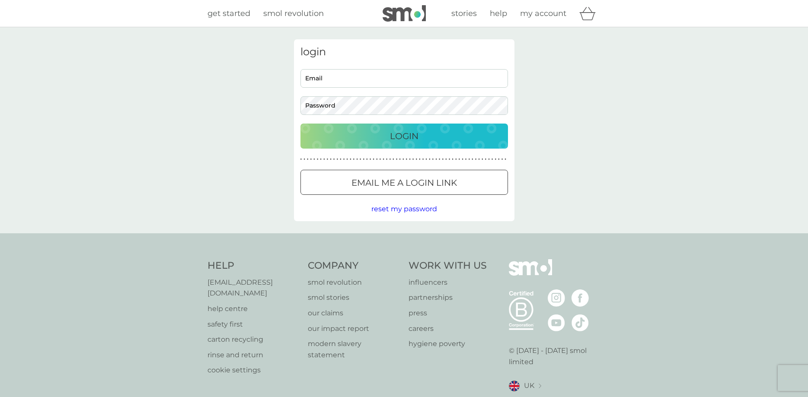 This screenshot has width=808, height=397. Describe the element at coordinates (404, 183) in the screenshot. I see `p: Email me a login link` at that location.